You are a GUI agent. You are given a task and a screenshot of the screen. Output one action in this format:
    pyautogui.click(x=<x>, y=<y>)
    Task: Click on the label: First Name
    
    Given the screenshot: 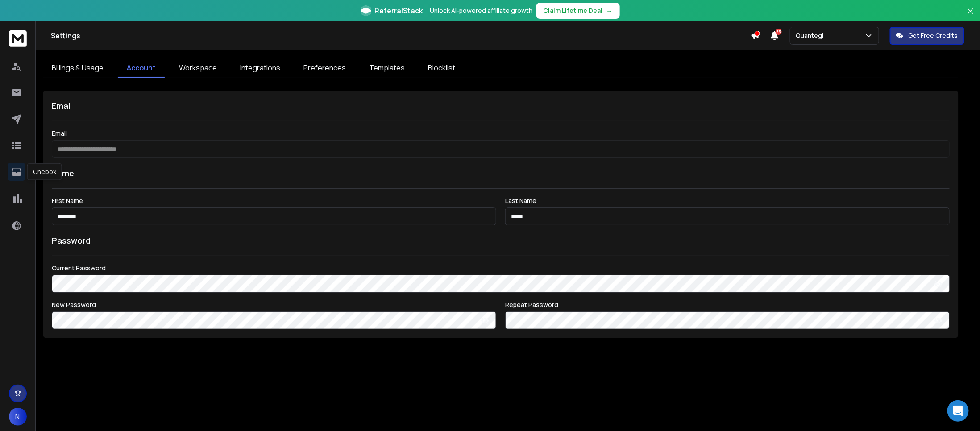 What is the action you would take?
    pyautogui.click(x=274, y=201)
    